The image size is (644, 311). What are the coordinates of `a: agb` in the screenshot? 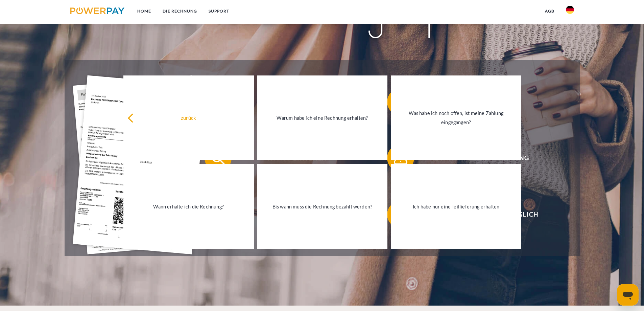 It's located at (550, 11).